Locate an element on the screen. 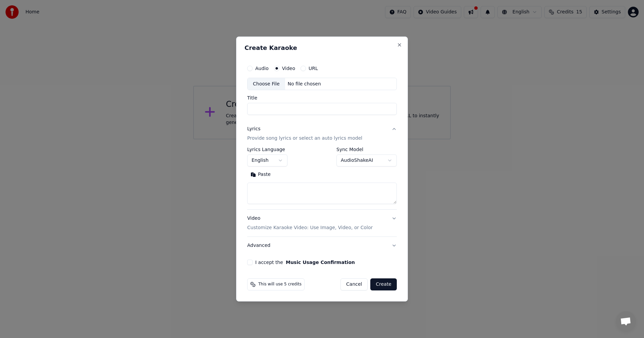 The width and height of the screenshot is (644, 338). button: Advanced is located at coordinates (322, 246).